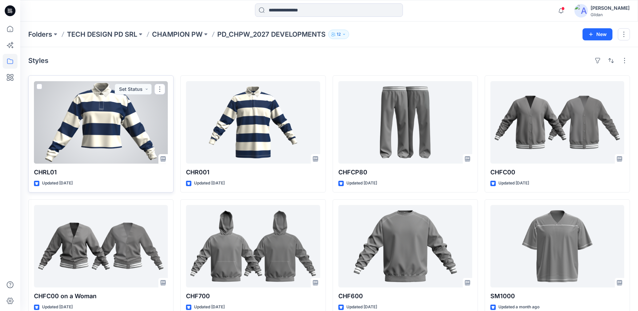 This screenshot has width=638, height=311. Describe the element at coordinates (581, 11) in the screenshot. I see `img: avatar` at that location.